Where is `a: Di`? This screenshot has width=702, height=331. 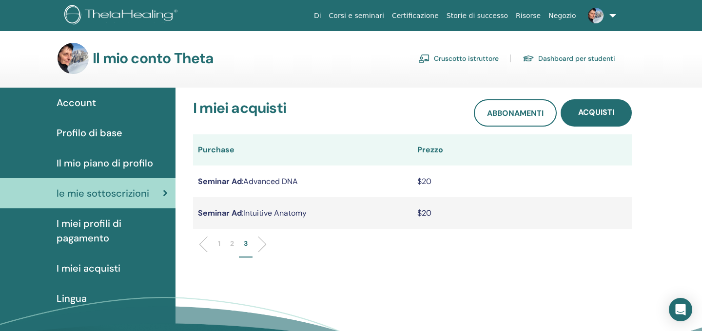
a: Di is located at coordinates (317, 16).